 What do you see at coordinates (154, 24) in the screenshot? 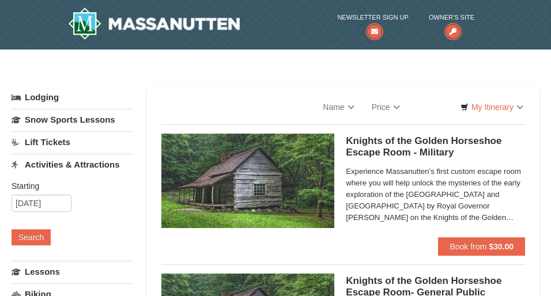
I see `img: Massanutten Resort Logo` at bounding box center [154, 24].